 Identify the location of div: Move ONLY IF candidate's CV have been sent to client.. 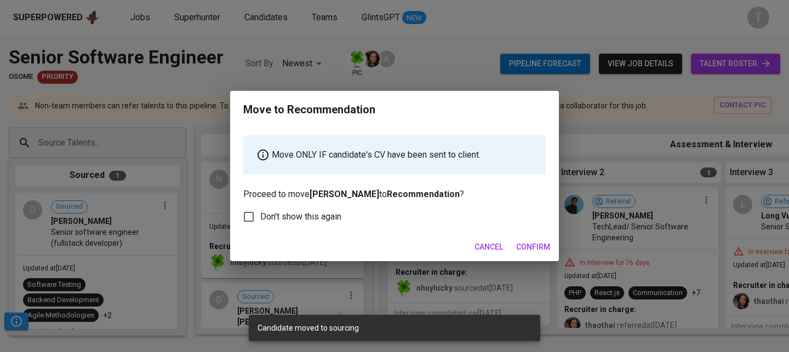
(394, 155).